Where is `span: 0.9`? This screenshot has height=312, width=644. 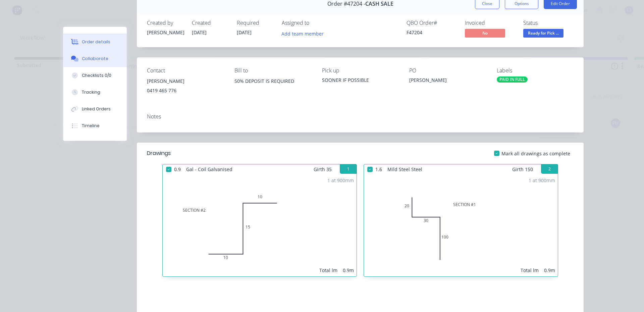 span: 0.9 is located at coordinates (177, 169).